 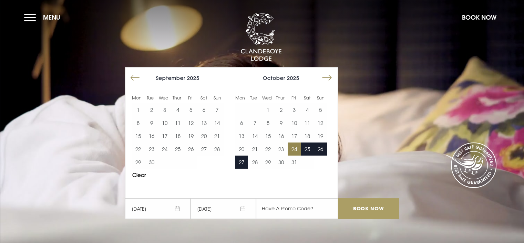 I want to click on td: Choose Wednesday, October 22, 2025 as your end date., so click(x=268, y=149).